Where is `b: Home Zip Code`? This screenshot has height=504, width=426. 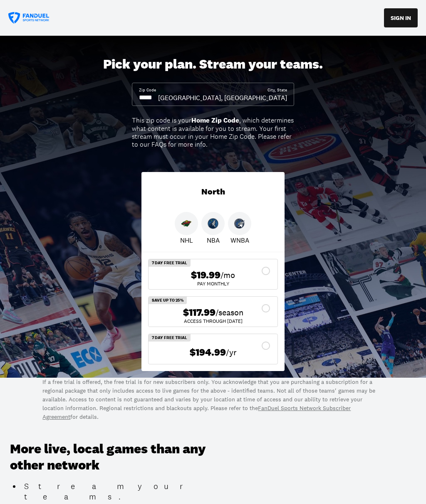 b: Home Zip Code is located at coordinates (215, 120).